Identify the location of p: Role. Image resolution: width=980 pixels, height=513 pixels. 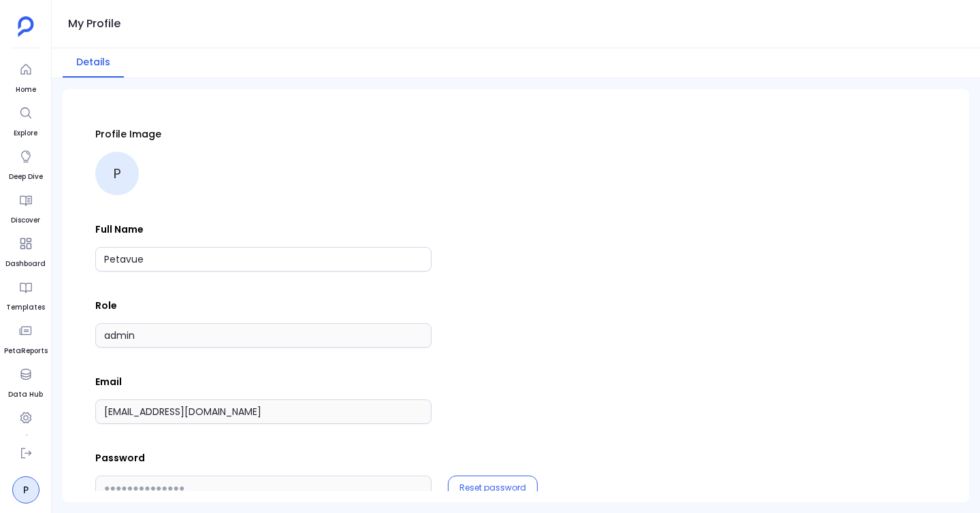
(516, 305).